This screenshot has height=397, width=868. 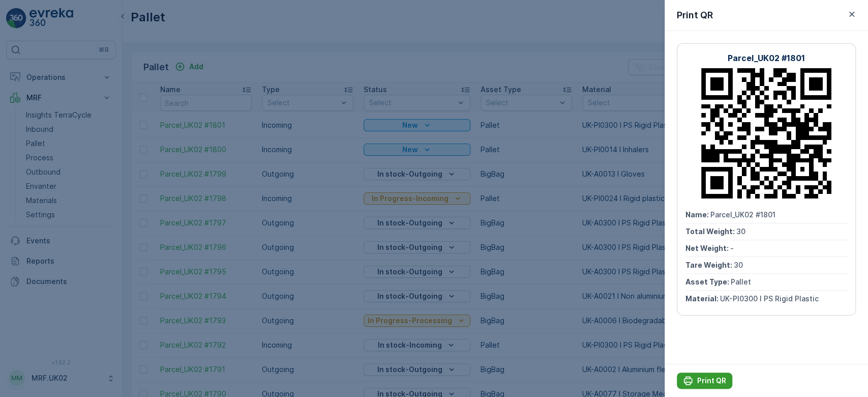 I want to click on span: Total Weight :, so click(x=712, y=231).